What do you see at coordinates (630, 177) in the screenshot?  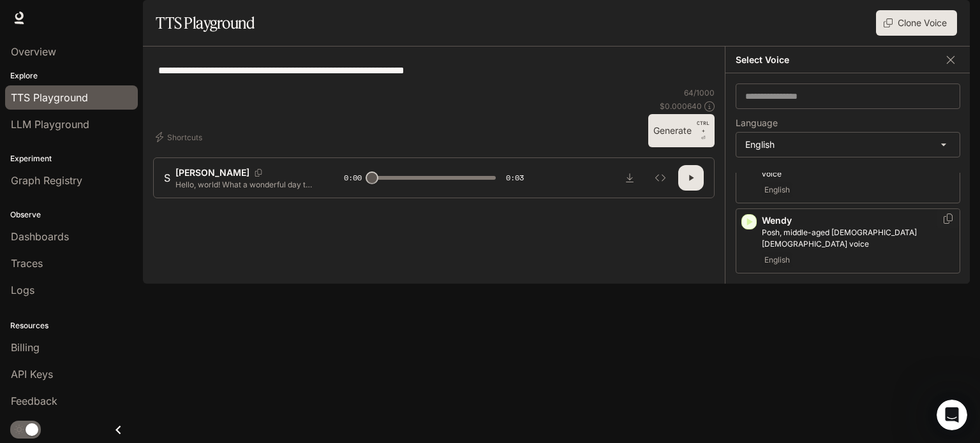 I see `button: Download audio` at bounding box center [630, 177].